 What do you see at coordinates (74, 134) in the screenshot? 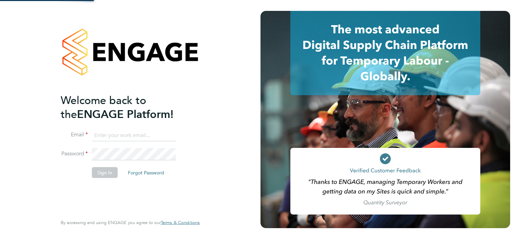
I see `label: Email` at bounding box center [74, 134].